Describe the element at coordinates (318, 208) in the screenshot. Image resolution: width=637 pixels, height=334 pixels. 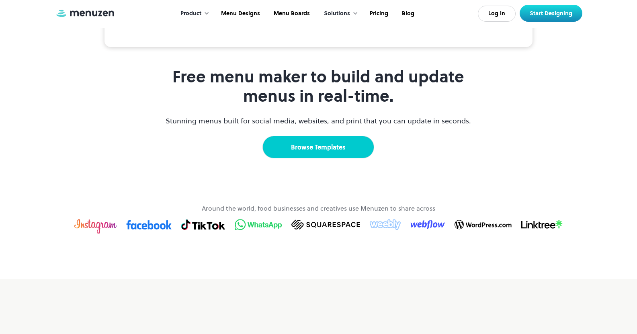
I see `p: Around the world, food businesses and creatives use Menuzen to share across` at that location.